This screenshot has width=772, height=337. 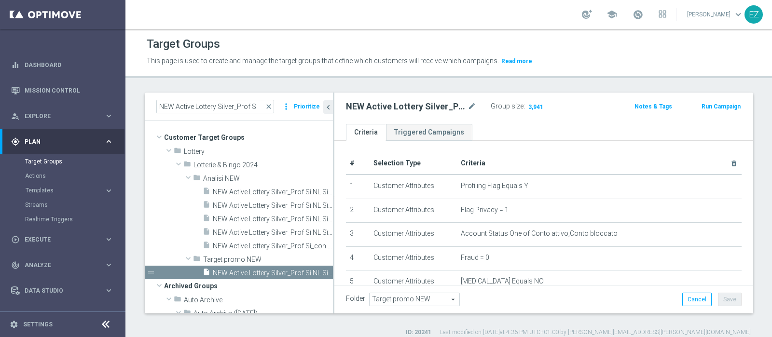 What do you see at coordinates (63, 162) in the screenshot?
I see `a: Target Groups` at bounding box center [63, 162].